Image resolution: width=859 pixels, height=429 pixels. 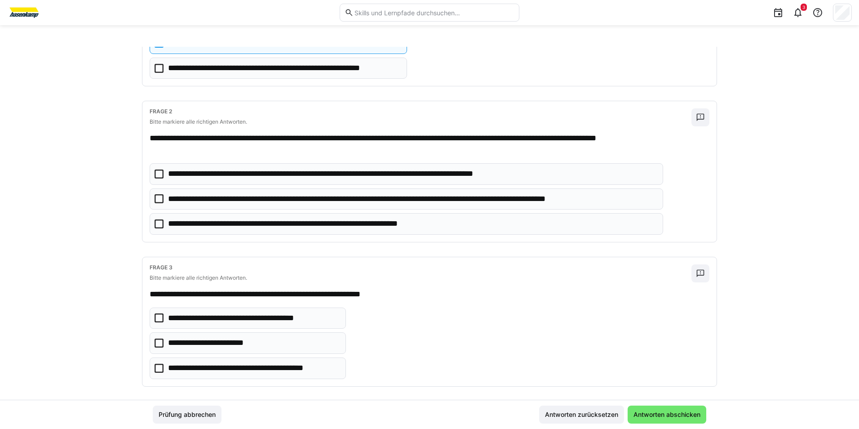 I want to click on h4: Frage 2, so click(x=420, y=111).